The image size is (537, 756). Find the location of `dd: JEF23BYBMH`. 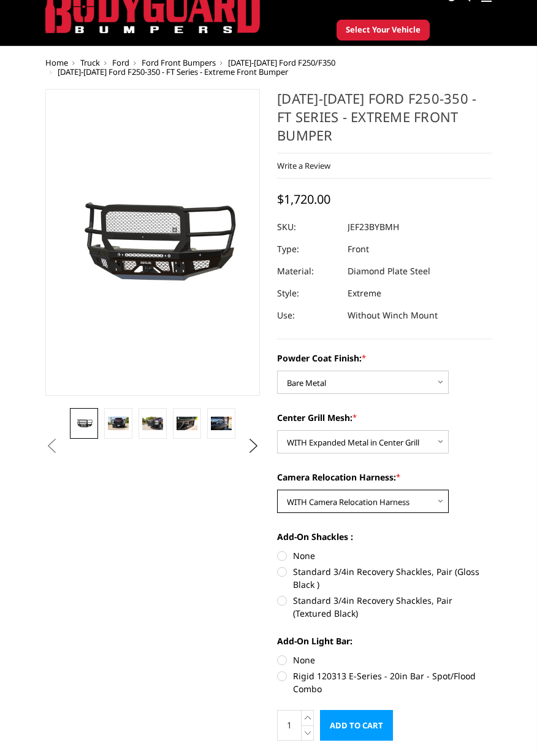

dd: JEF23BYBMH is located at coordinates (374, 227).